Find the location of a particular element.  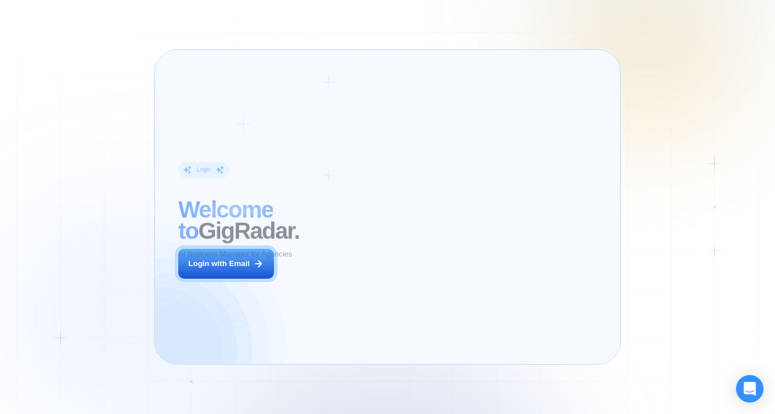

h2: ‍ GigRadar. is located at coordinates (266, 220).